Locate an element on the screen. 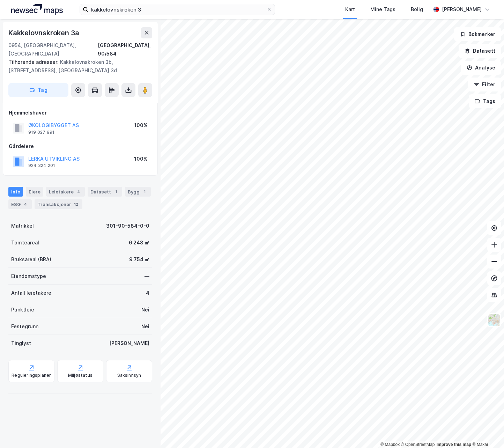 Image resolution: width=504 pixels, height=448 pixels. div: Kart is located at coordinates (350, 10).